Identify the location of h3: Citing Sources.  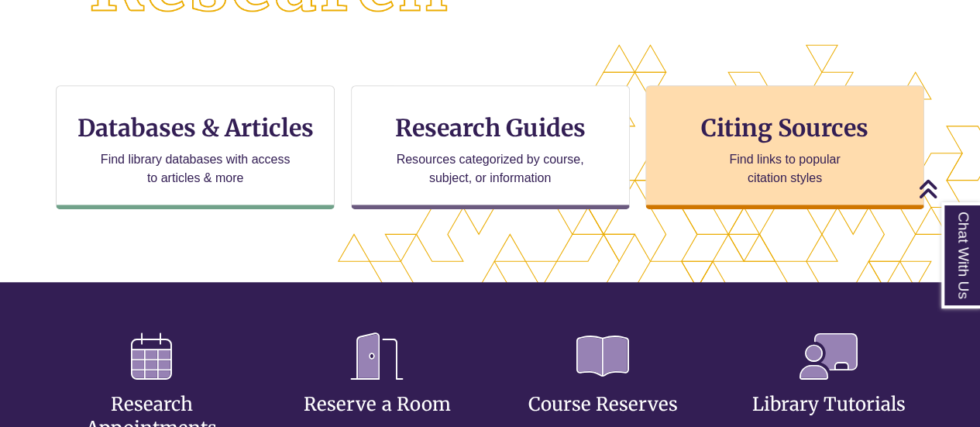
(785, 128).